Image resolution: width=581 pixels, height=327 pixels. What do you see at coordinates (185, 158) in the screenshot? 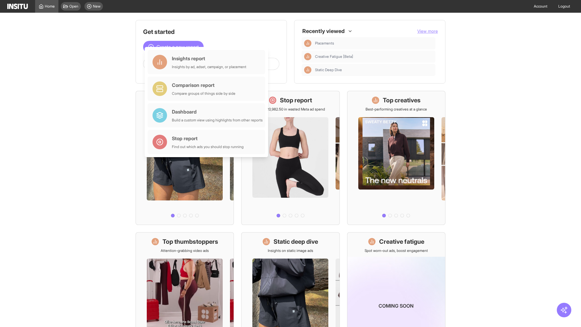
I see `a: What's live nowSee all active ads instantly` at bounding box center [185, 158].